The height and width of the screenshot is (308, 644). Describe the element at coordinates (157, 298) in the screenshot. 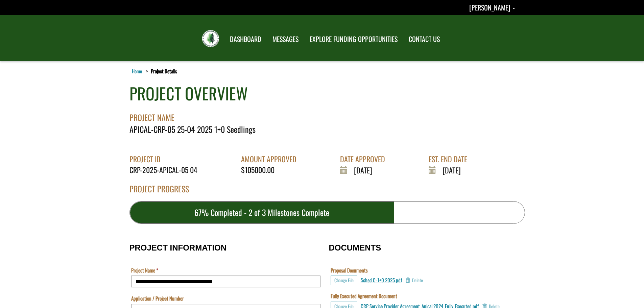

I see `label: Application / Project Number` at that location.